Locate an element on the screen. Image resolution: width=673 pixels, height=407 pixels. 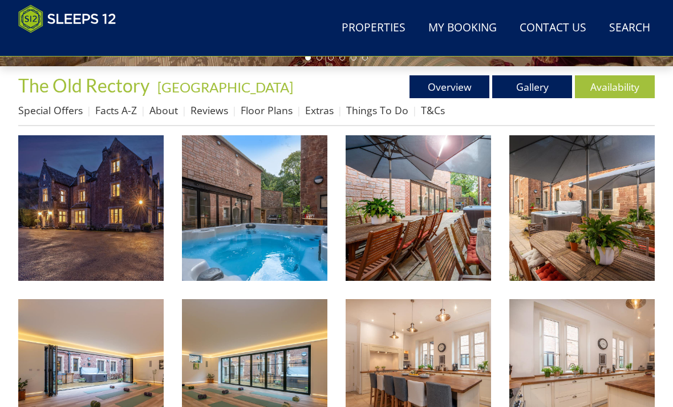
img: The Old Rectory - Have morning coffee or an alfresco lunch in the courtyard is located at coordinates (582, 208).